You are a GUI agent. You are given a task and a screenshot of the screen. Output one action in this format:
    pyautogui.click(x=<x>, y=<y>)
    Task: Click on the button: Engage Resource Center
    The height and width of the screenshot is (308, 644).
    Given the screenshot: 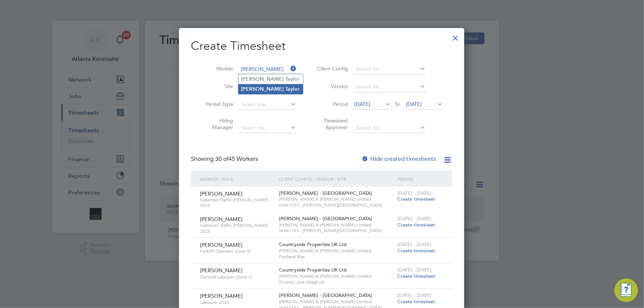 What is the action you would take?
    pyautogui.click(x=627, y=290)
    